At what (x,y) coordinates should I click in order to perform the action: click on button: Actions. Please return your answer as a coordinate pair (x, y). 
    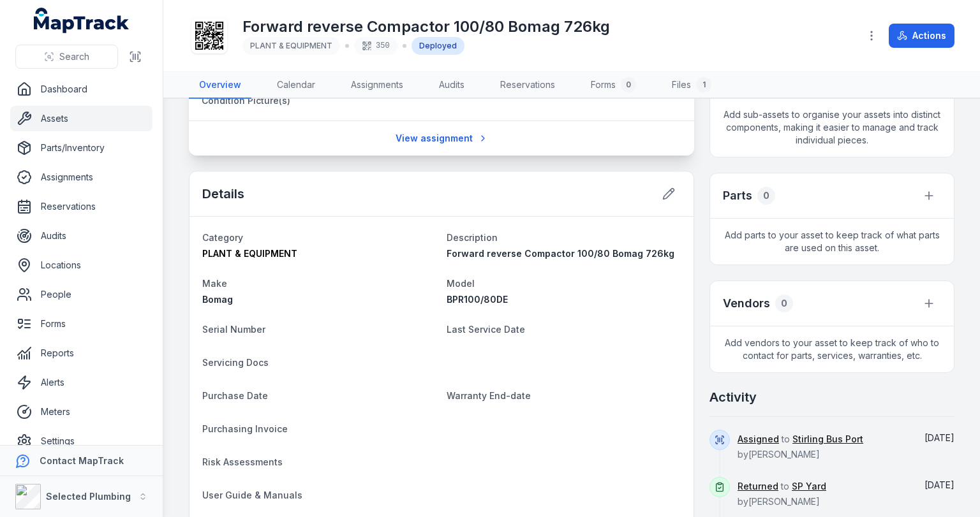
    Looking at the image, I should click on (922, 35).